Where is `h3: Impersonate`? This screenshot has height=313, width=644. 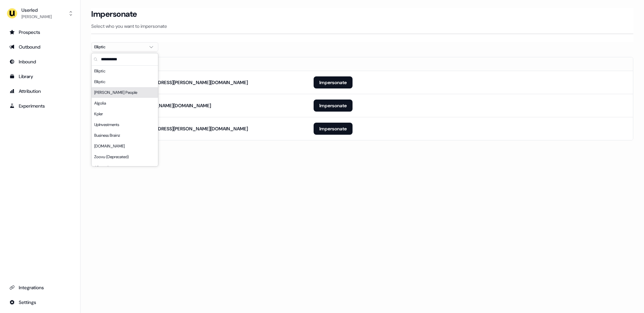
h3: Impersonate is located at coordinates (114, 14).